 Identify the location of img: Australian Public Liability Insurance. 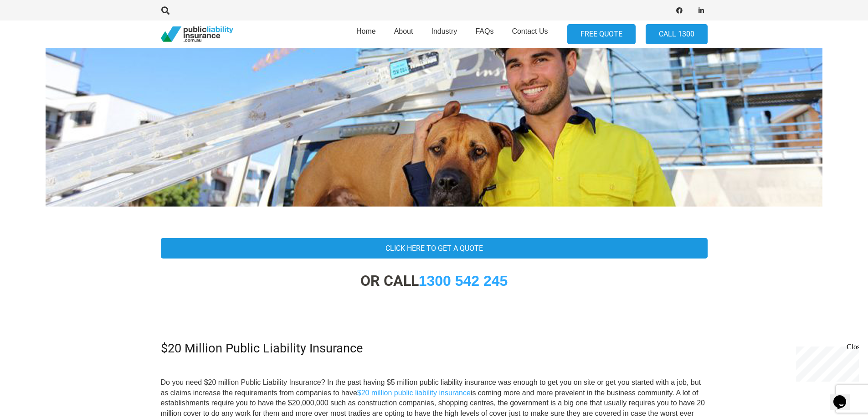
(433, 115).